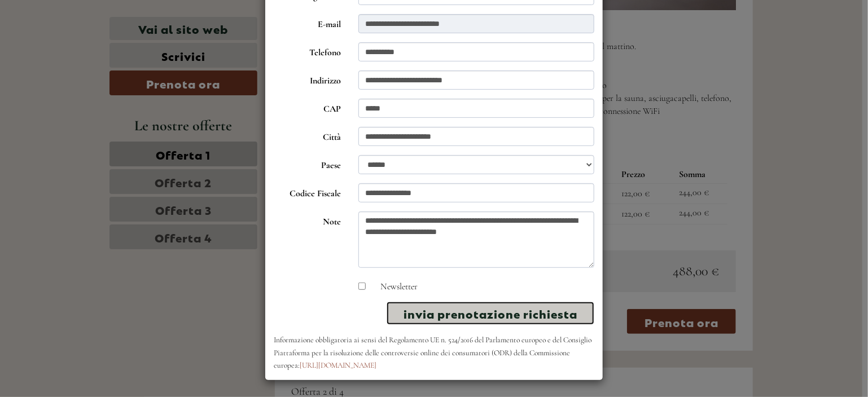 The image size is (868, 397). Describe the element at coordinates (394, 286) in the screenshot. I see `label: Newsletter` at that location.